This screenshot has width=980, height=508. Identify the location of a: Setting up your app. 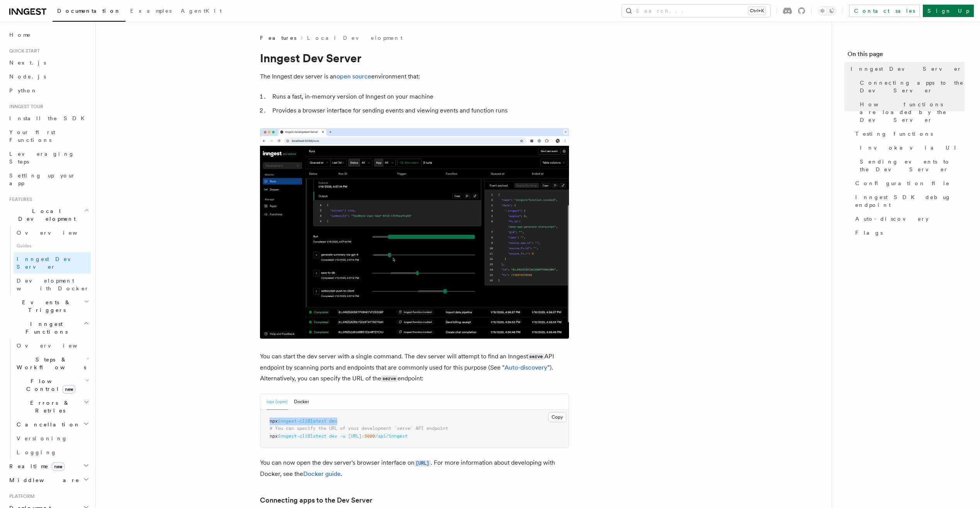
(48, 180).